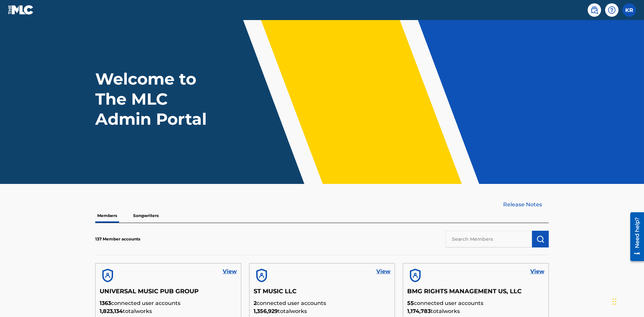 The width and height of the screenshot is (644, 317). I want to click on input: Search Members, so click(488, 239).